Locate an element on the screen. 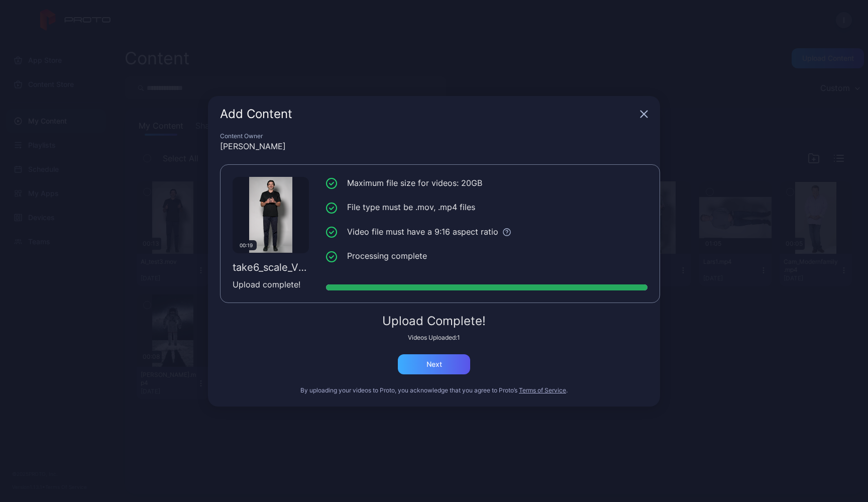  li: Maximum file size for videos: 20GB is located at coordinates (487, 183).